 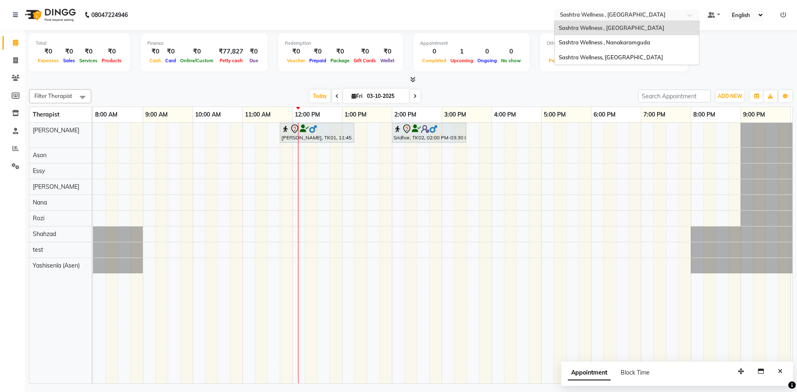 I want to click on a: 12:00 PM, so click(x=307, y=115).